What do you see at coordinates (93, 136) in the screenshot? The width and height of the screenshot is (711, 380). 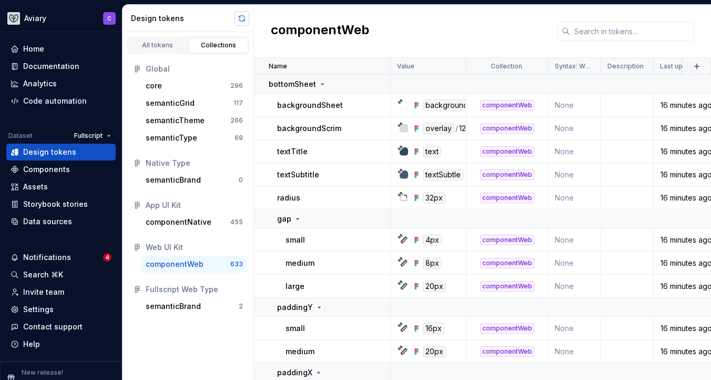 I see `button: Fullscript` at bounding box center [93, 136].